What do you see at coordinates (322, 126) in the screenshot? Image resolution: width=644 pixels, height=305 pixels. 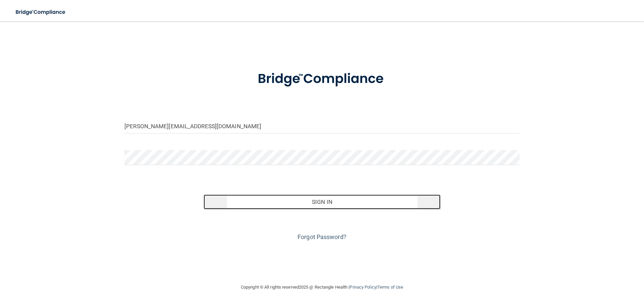 I see `input: Email` at bounding box center [322, 126].